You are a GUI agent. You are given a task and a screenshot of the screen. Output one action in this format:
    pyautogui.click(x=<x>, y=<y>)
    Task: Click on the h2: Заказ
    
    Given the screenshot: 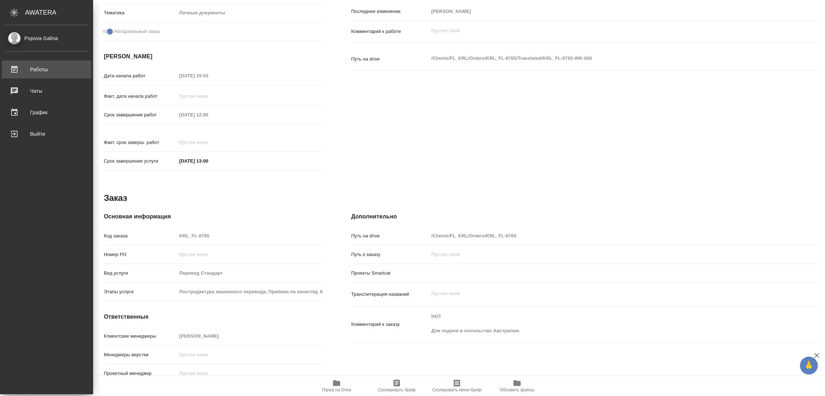 What is the action you would take?
    pyautogui.click(x=115, y=198)
    